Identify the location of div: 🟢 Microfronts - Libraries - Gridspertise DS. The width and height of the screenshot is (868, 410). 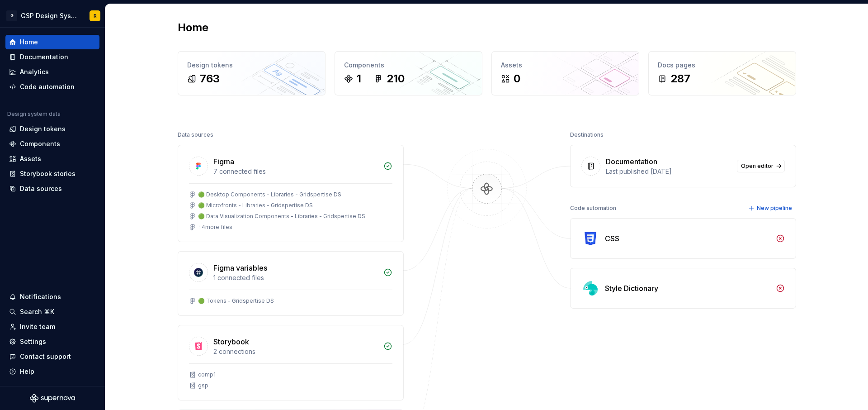
(255, 205).